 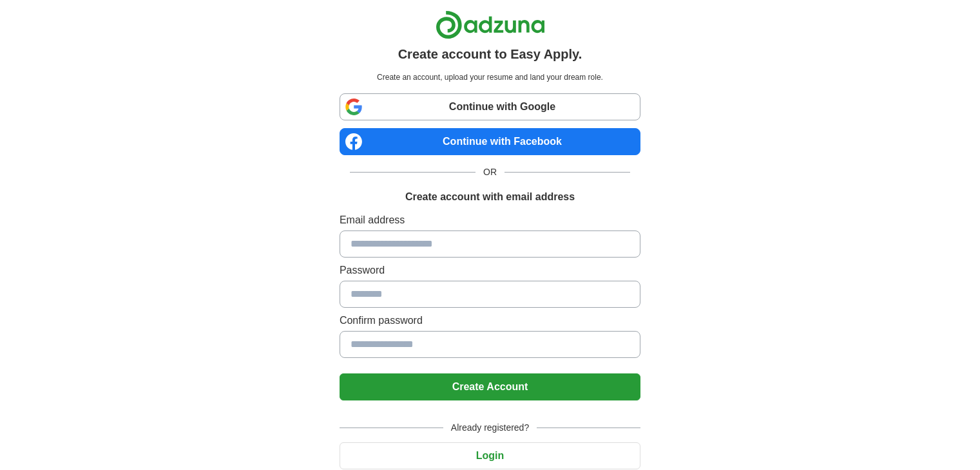 I want to click on label: Confirm password, so click(x=490, y=321).